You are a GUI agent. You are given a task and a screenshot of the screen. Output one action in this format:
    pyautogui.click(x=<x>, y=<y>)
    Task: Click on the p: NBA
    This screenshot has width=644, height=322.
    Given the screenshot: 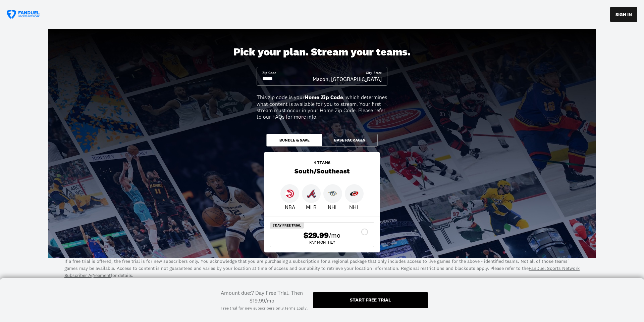 What is the action you would take?
    pyautogui.click(x=290, y=207)
    